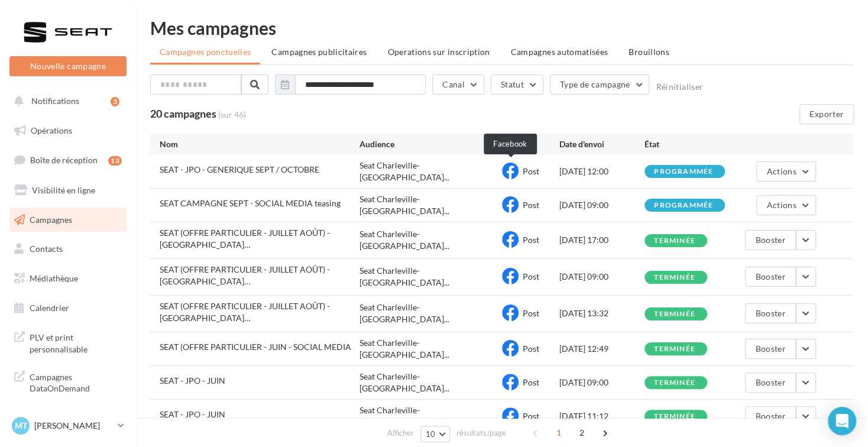  What do you see at coordinates (68, 342) in the screenshot?
I see `a: PLV et print personnalisable` at bounding box center [68, 342].